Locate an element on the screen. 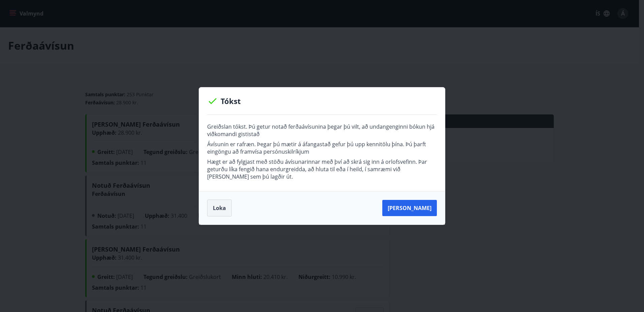 This screenshot has height=312, width=644. p: Tókst is located at coordinates (322, 101).